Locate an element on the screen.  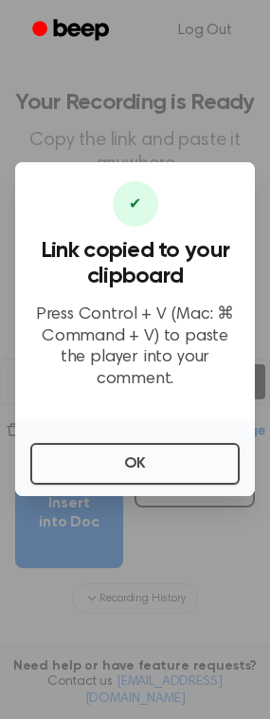
h3: Link copied to your clipboard is located at coordinates (135, 264).